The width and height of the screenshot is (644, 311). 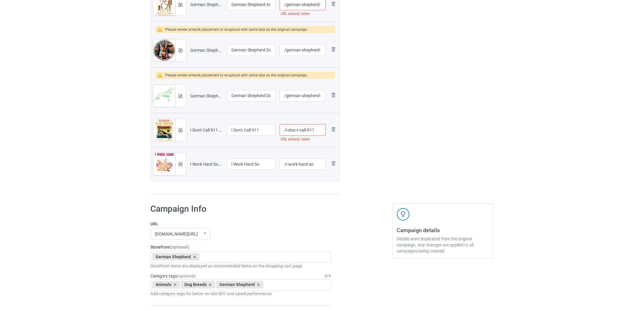 What do you see at coordinates (198, 284) in the screenshot?
I see `div: Dog Breeds` at bounding box center [198, 284].